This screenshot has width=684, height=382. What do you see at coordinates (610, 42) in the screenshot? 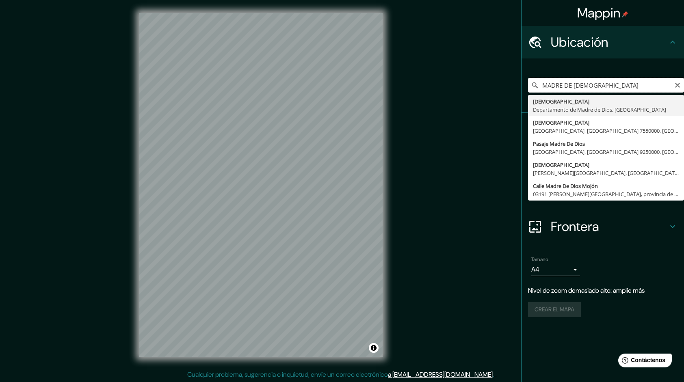
I see `h4: Ubicación` at bounding box center [610, 42].